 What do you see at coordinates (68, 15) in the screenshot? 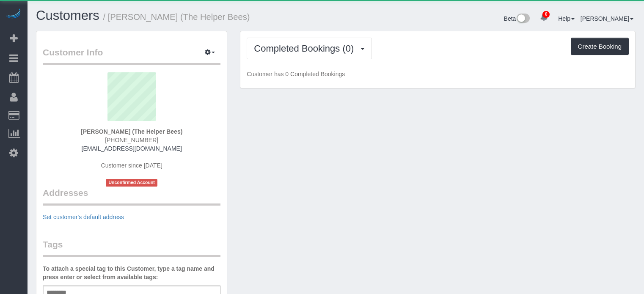
I see `a: Customers` at bounding box center [68, 15].